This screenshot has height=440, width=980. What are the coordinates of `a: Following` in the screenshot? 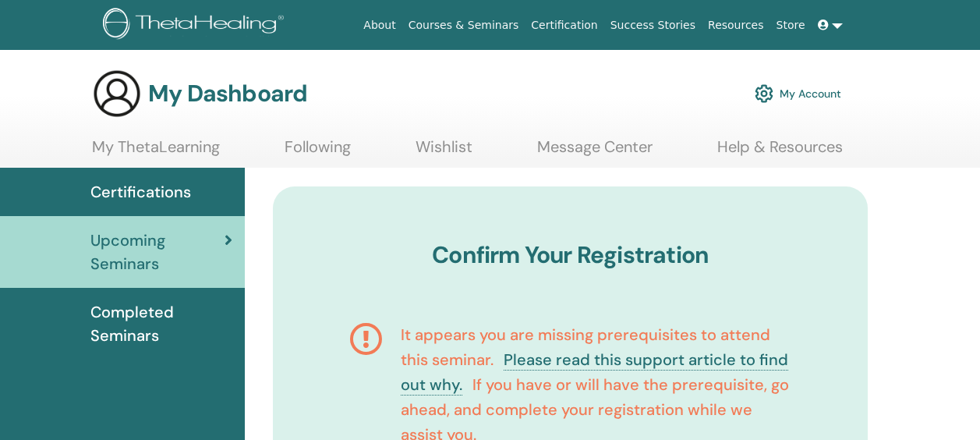 It's located at (317, 152).